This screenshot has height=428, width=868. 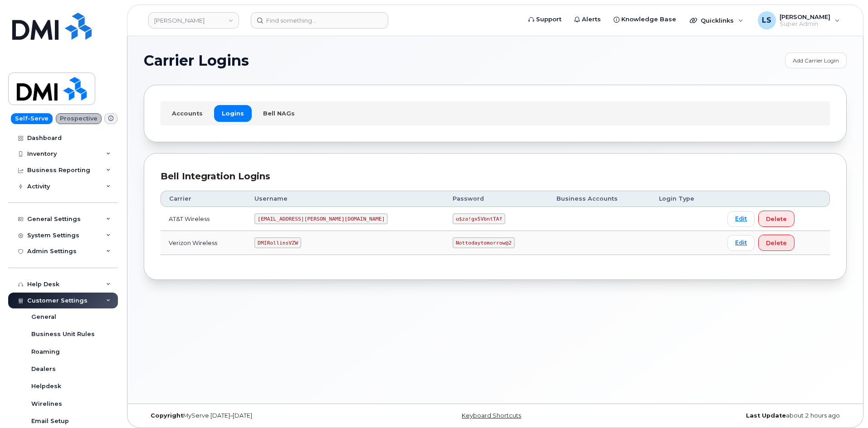 I want to click on a: Add Carrier Login, so click(x=816, y=61).